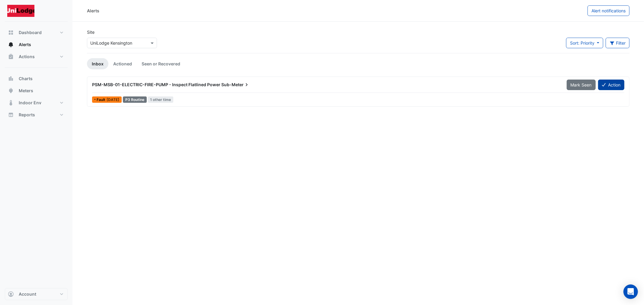  I want to click on button: Meters, so click(36, 90).